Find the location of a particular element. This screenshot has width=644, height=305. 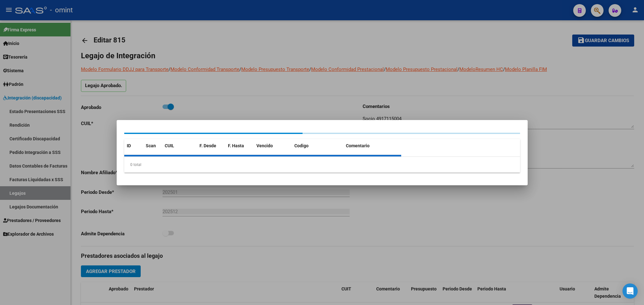

span: CUIL is located at coordinates (170, 146).